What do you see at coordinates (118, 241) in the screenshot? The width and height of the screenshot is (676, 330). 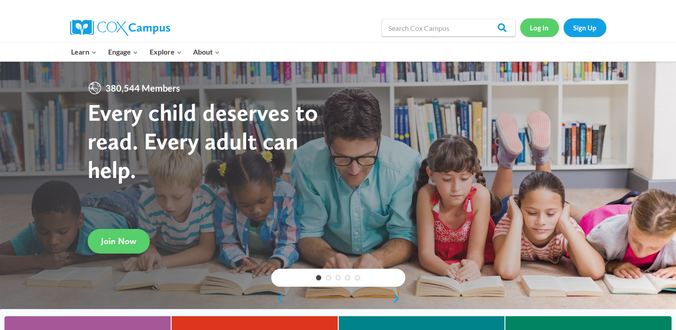 I see `a: Join Now` at bounding box center [118, 241].